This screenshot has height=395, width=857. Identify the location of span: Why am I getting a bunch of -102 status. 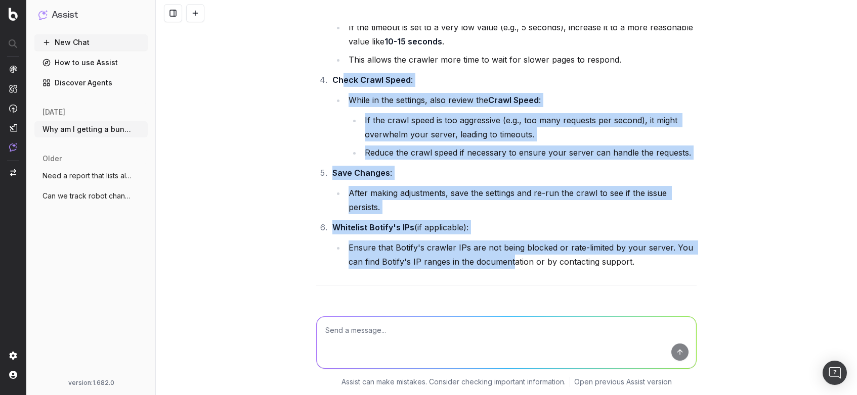
(87, 129).